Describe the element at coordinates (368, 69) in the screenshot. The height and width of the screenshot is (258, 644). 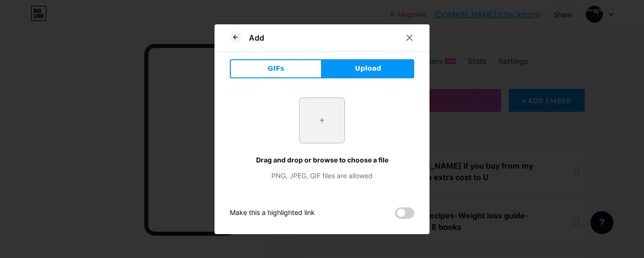
I see `button: Upload` at that location.